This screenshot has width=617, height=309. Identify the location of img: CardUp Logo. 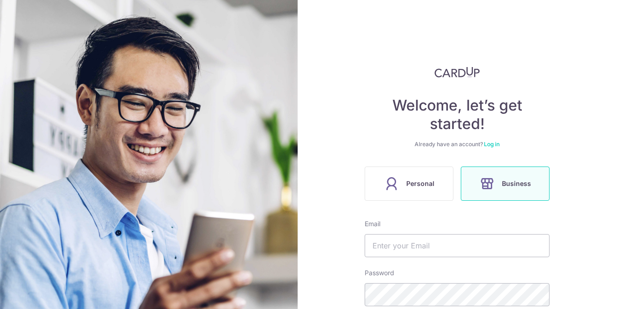
(457, 72).